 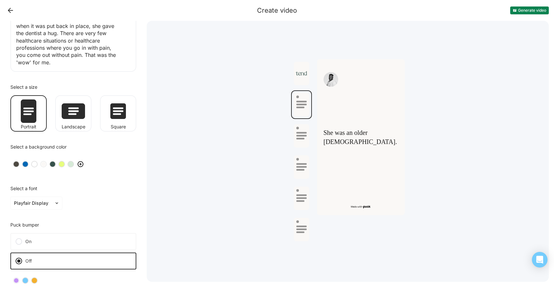 I want to click on div: Open Intercom Messenger, so click(x=540, y=259).